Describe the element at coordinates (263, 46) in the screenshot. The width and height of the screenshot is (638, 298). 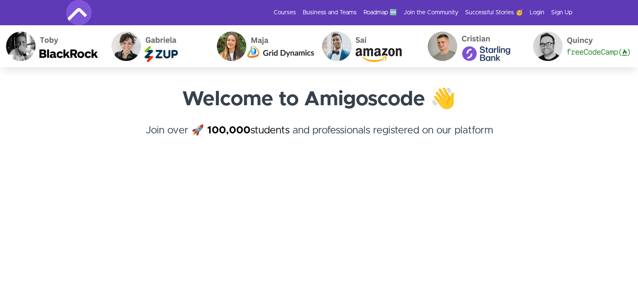
I see `img: Maja` at that location.